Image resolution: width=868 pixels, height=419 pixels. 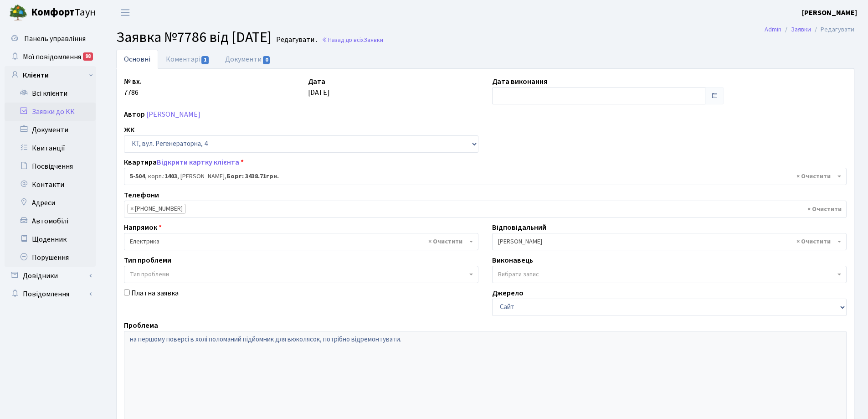 I want to click on span: Тип проблеми, so click(x=150, y=274).